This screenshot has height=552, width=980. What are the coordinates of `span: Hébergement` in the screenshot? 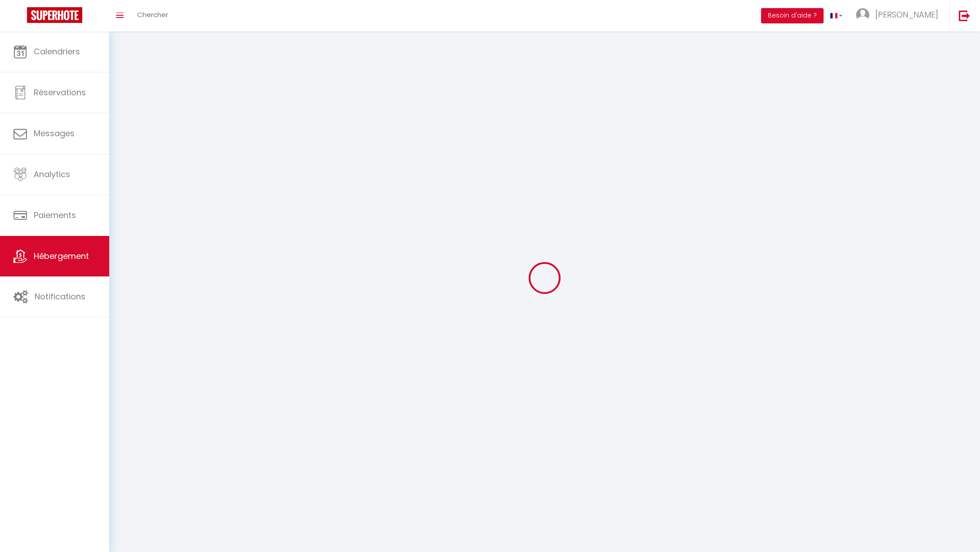 It's located at (61, 256).